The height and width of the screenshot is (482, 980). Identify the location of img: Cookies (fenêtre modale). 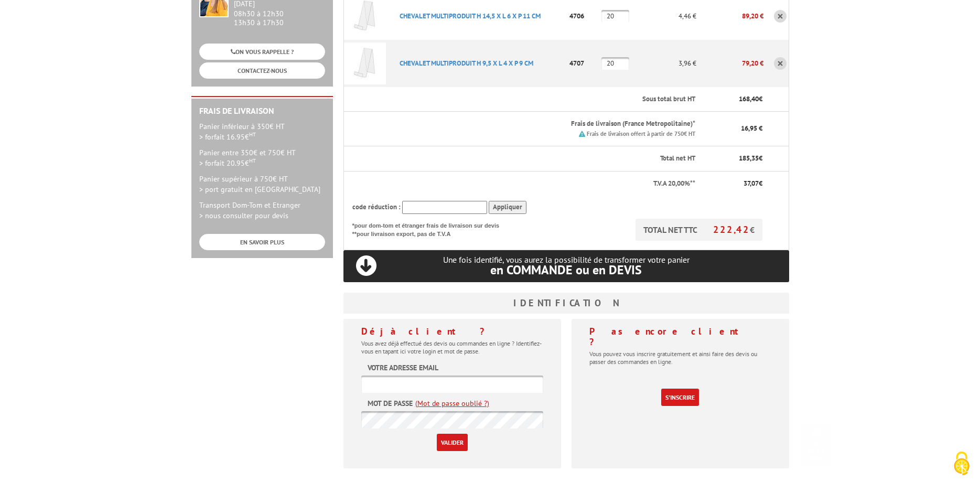
(962, 464).